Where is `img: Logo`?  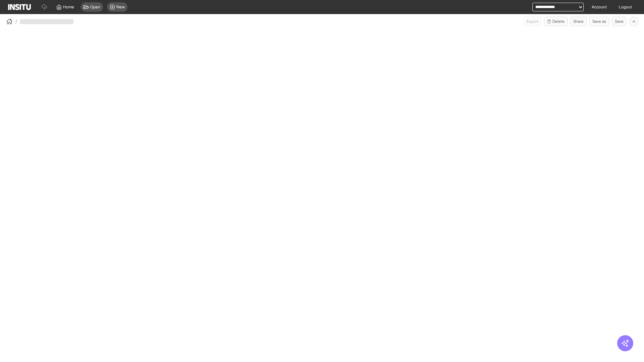
img: Logo is located at coordinates (19, 7).